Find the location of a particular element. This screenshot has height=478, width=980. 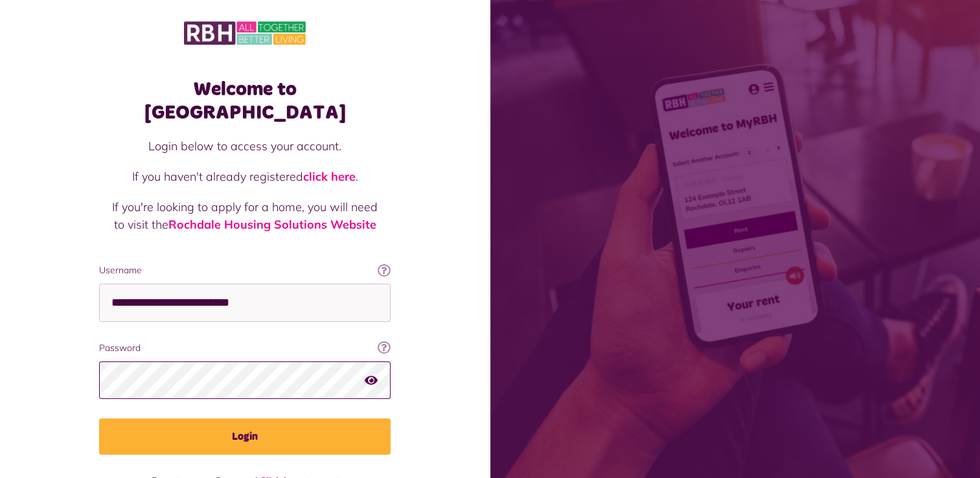

a: Rochdale Housing Solutions Website is located at coordinates (272, 224).